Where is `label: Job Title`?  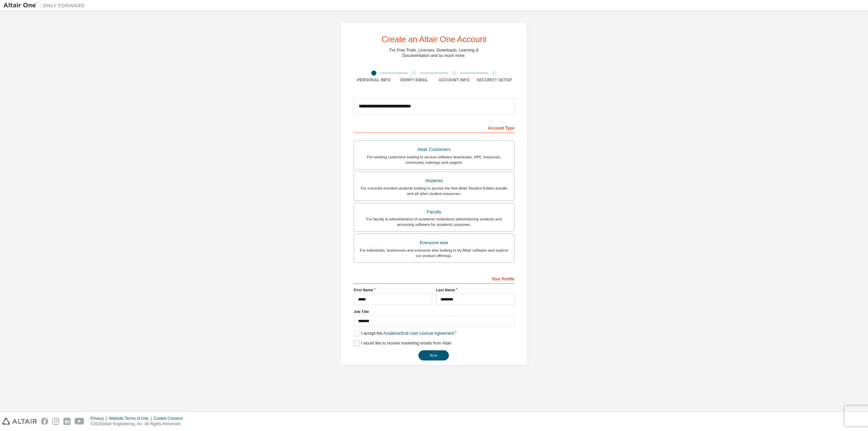
label: Job Title is located at coordinates (434, 311).